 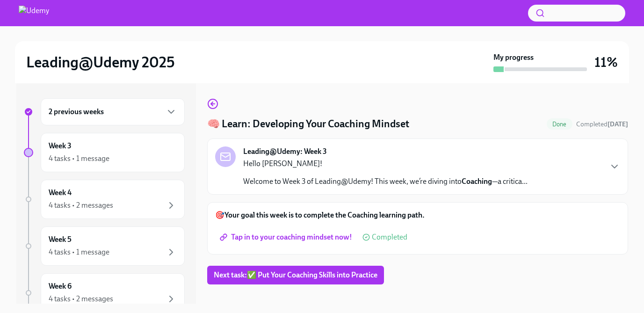 I want to click on span: October 1st, 2025 13:13, so click(x=602, y=124).